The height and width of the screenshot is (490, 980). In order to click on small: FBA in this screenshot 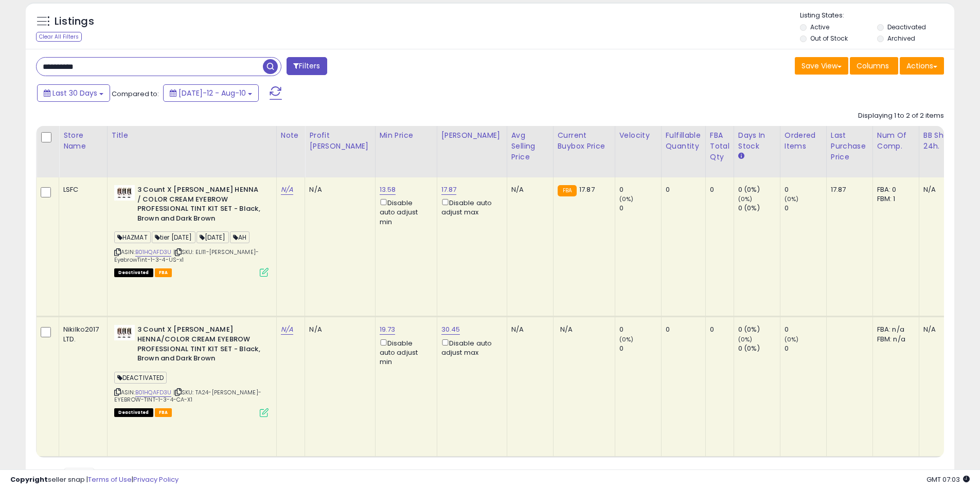, I will do `click(567, 191)`.